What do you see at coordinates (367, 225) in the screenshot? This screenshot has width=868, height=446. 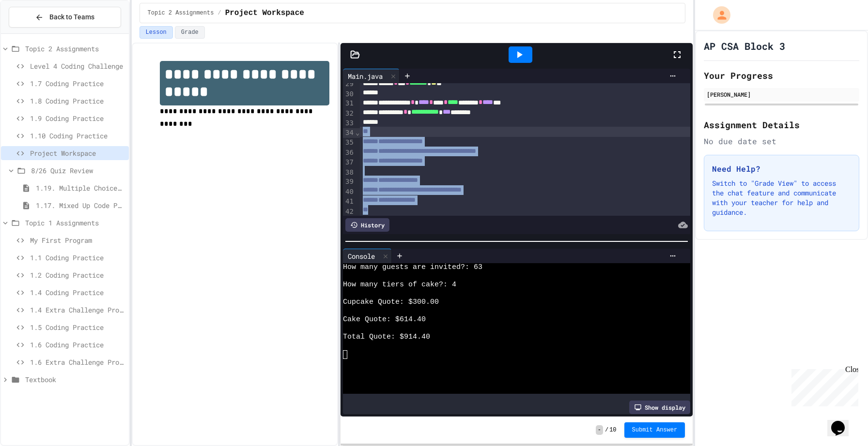 I see `div: History` at bounding box center [367, 225].